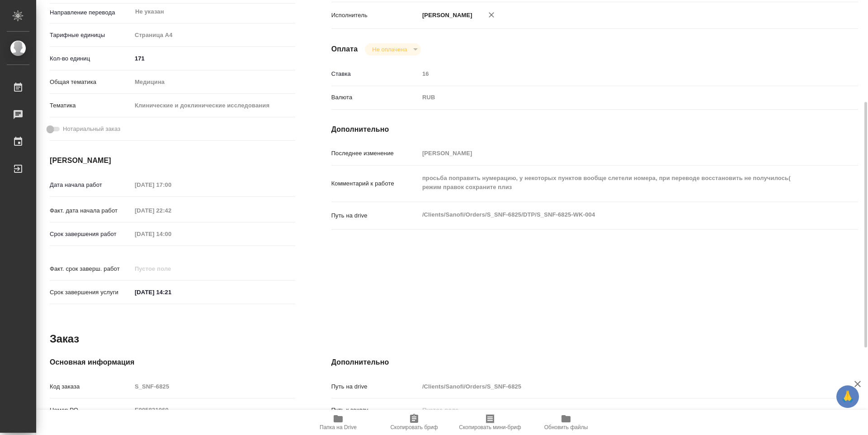  Describe the element at coordinates (64, 339) in the screenshot. I see `h2: Заказ` at that location.